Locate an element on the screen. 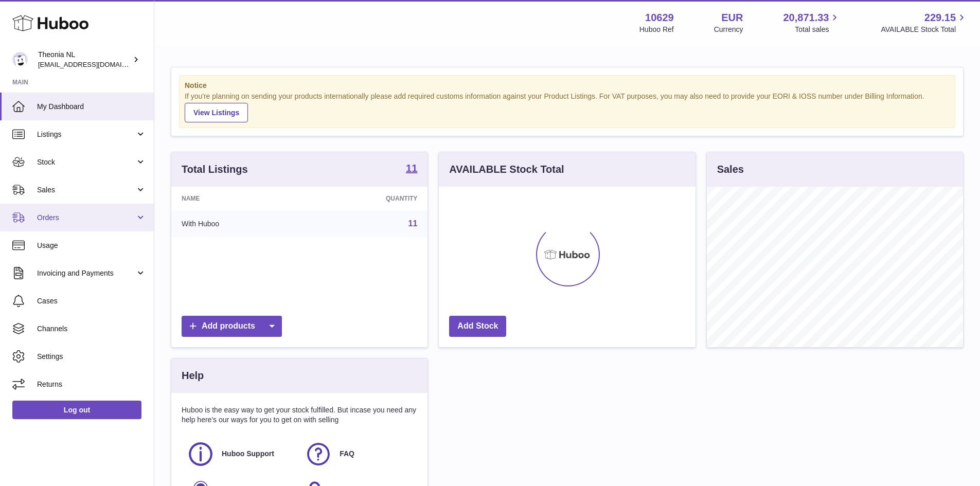 This screenshot has width=980, height=486. span: Stock is located at coordinates (86, 162).